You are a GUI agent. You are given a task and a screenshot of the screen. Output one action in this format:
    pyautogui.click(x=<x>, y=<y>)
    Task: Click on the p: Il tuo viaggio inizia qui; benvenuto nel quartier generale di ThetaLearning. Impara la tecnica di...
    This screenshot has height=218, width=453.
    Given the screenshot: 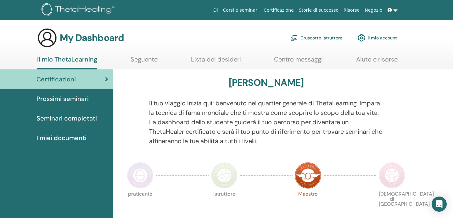 What is the action you would take?
    pyautogui.click(x=266, y=122)
    